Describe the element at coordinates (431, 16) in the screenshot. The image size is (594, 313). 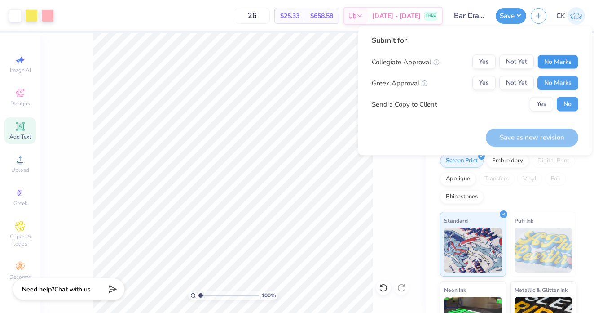
I see `span: FREE` at that location.